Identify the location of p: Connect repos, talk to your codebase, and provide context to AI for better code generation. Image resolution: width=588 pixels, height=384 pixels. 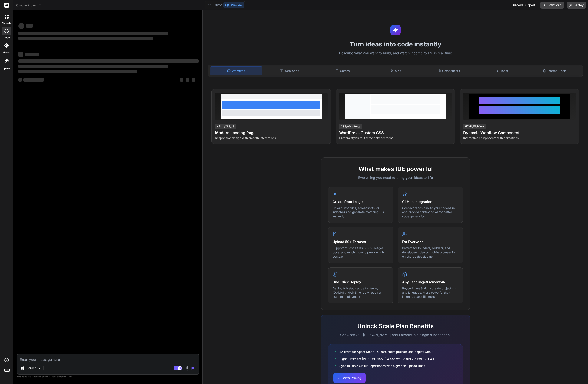
(430, 212).